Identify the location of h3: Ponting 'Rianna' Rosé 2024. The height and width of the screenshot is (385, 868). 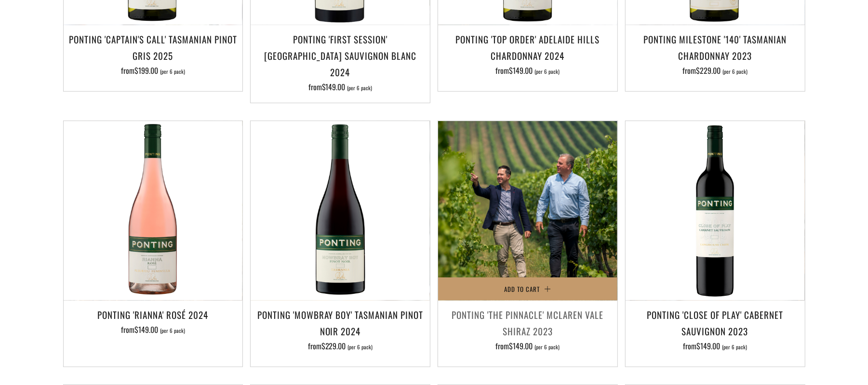
(153, 314).